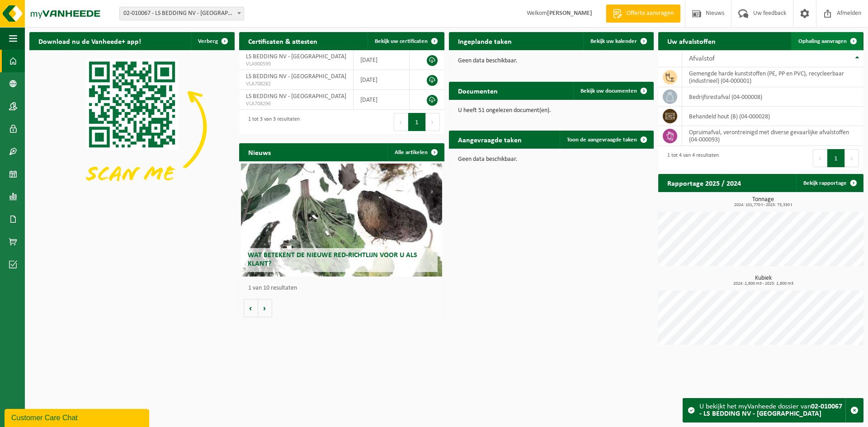 The width and height of the screenshot is (868, 427). Describe the element at coordinates (260, 152) in the screenshot. I see `h2: Nieuws` at that location.